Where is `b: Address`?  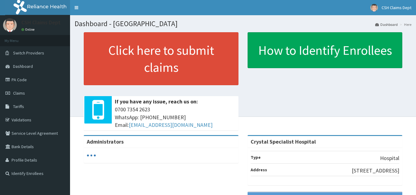 b: Address is located at coordinates (259, 170).